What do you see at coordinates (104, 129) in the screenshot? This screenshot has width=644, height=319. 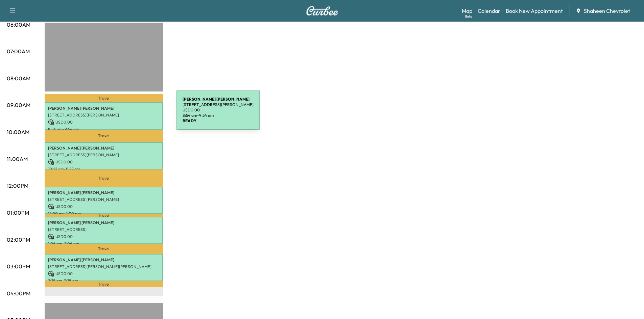 I see `p: 8:54 am - 9:54 am` at bounding box center [104, 129].